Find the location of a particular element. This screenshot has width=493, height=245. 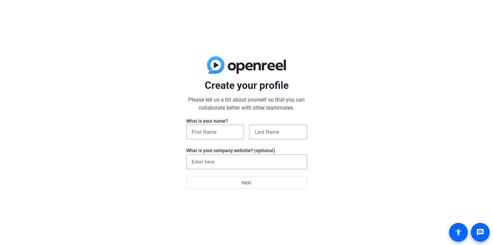

mat-icon: accessibility is located at coordinates (459, 233).